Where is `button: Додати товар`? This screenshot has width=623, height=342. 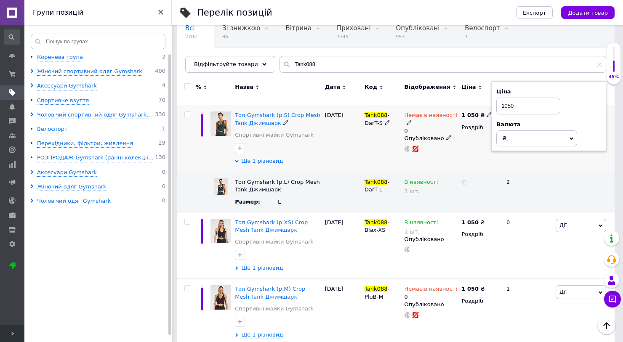 button: Додати товар is located at coordinates (588, 13).